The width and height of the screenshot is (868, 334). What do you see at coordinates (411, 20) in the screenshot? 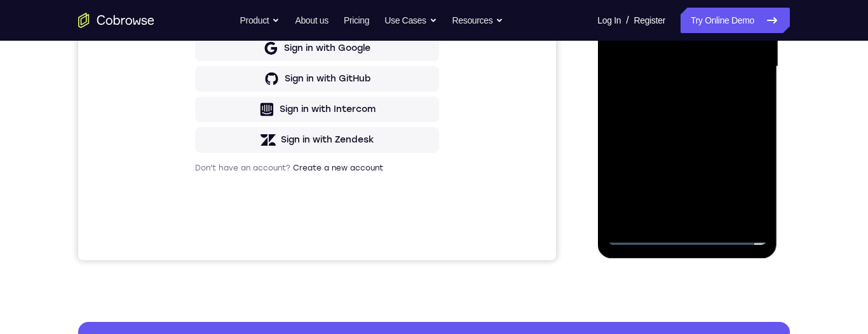
I see `button: Use Cases` at bounding box center [411, 20].